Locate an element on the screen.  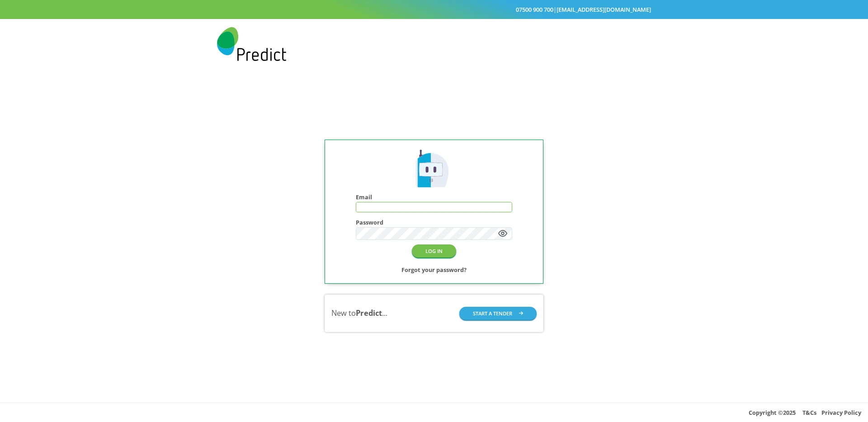
h2: Forgot your password? is located at coordinates (434, 270).